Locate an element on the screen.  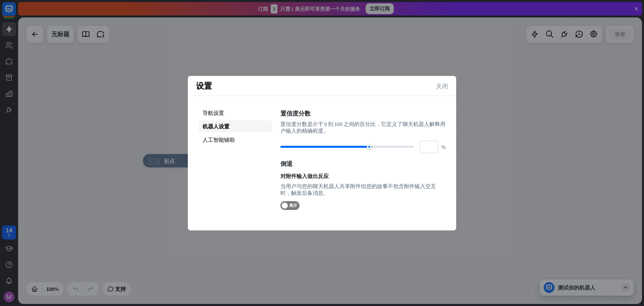
font: 测试你的机器人 is located at coordinates (576, 287).